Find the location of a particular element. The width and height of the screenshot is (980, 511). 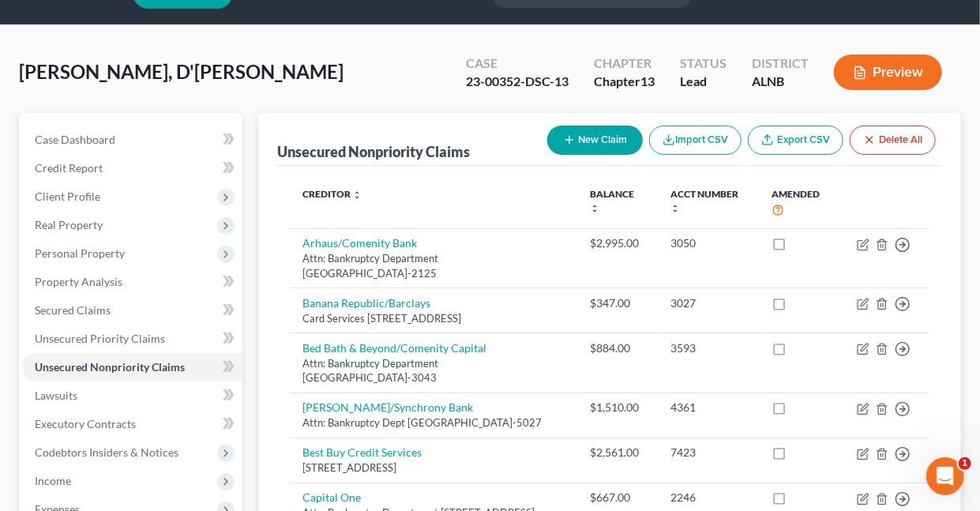

span: 13 is located at coordinates (648, 80).